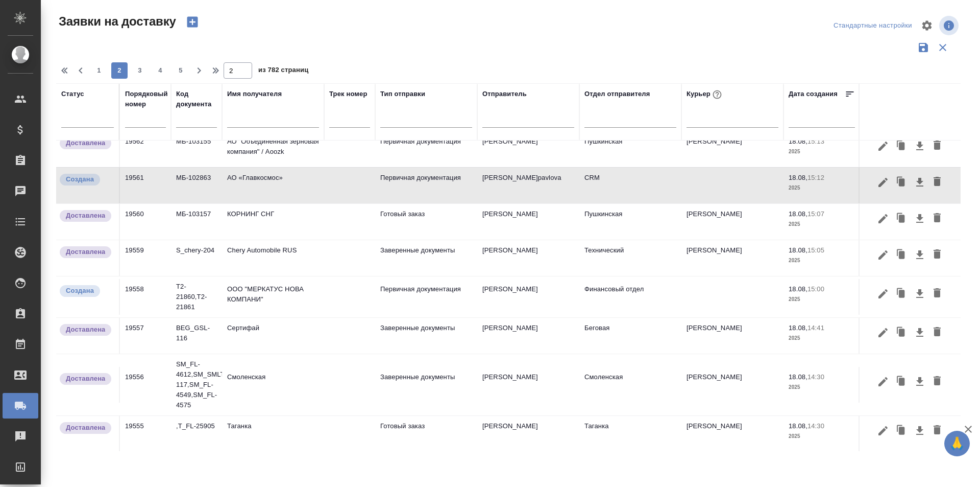 The image size is (980, 487). Describe the element at coordinates (816, 213) in the screenshot. I see `p: 15:07` at that location.